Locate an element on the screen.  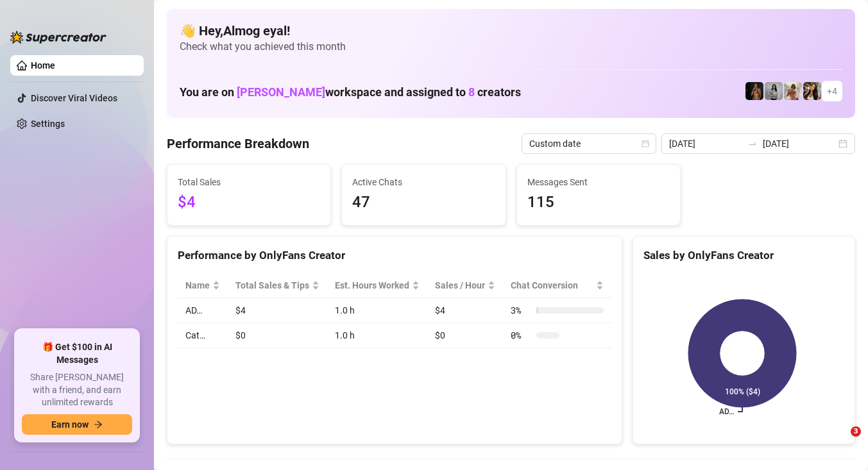
span: Earn now is located at coordinates (70, 425).